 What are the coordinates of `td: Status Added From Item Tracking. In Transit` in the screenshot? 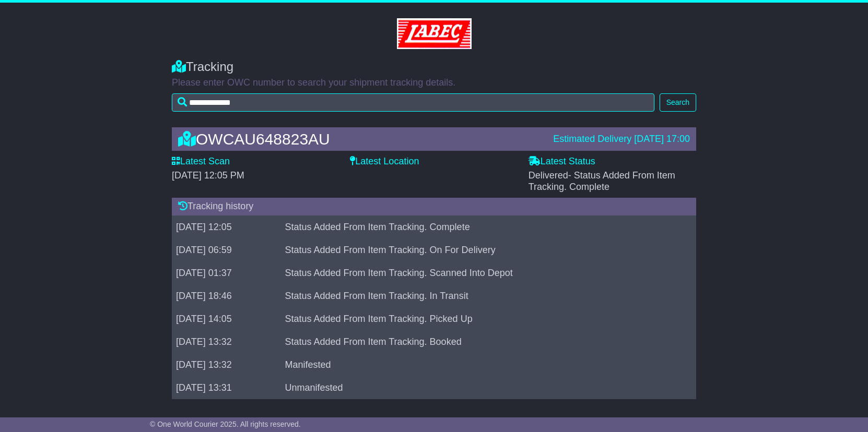 It's located at (481, 296).